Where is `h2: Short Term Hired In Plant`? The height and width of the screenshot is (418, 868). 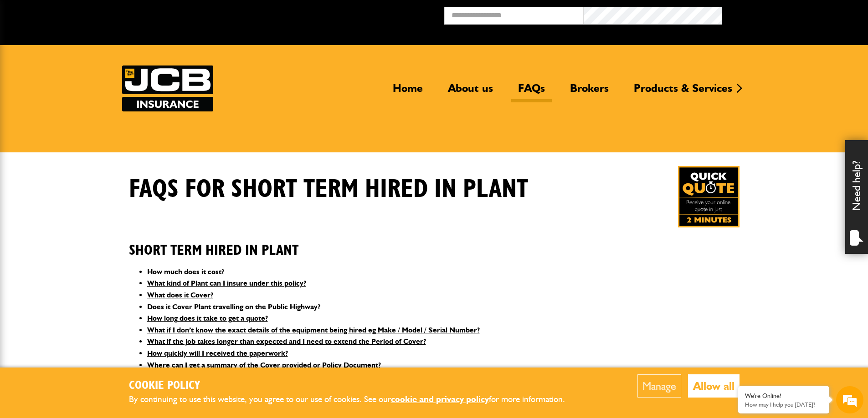
h2: Short Term Hired In Plant is located at coordinates (434, 244).